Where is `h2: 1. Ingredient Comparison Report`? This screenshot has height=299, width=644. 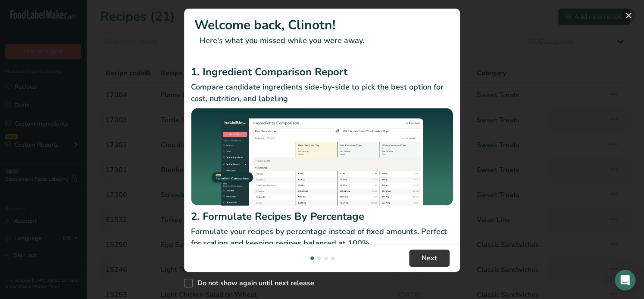
h2: 1. Ingredient Comparison Report is located at coordinates (322, 72).